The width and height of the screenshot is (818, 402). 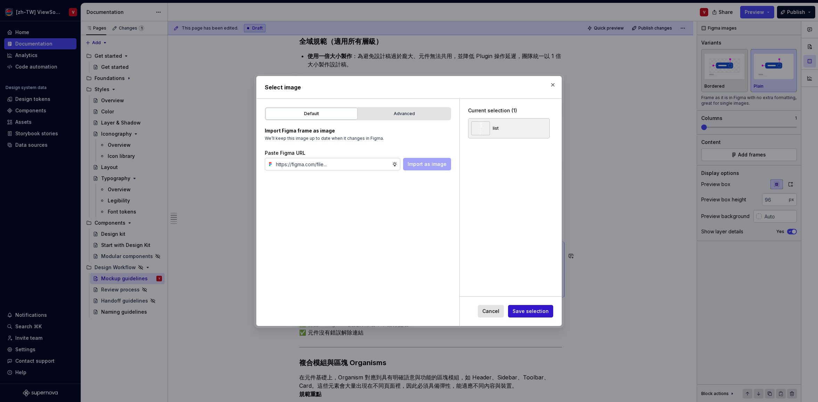 I want to click on label: Paste Figma URL, so click(x=285, y=153).